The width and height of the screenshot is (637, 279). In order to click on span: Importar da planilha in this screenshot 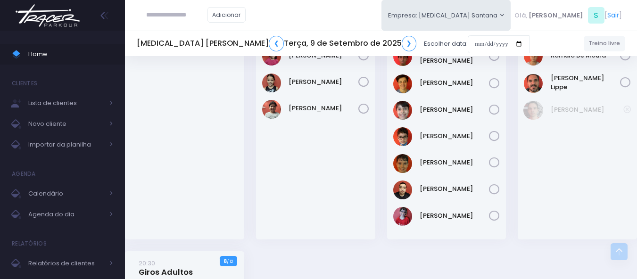, I will do `click(66, 145)`.